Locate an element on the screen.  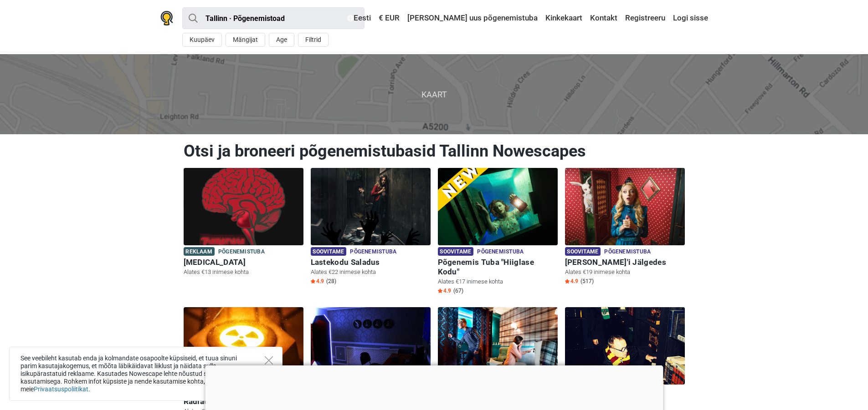
a: Lastekodu Saladus Soovitame Põgenemistuba Lastekodu Saladus Alates €22 inimese kohta Star4.9 (28) is located at coordinates (370, 227).